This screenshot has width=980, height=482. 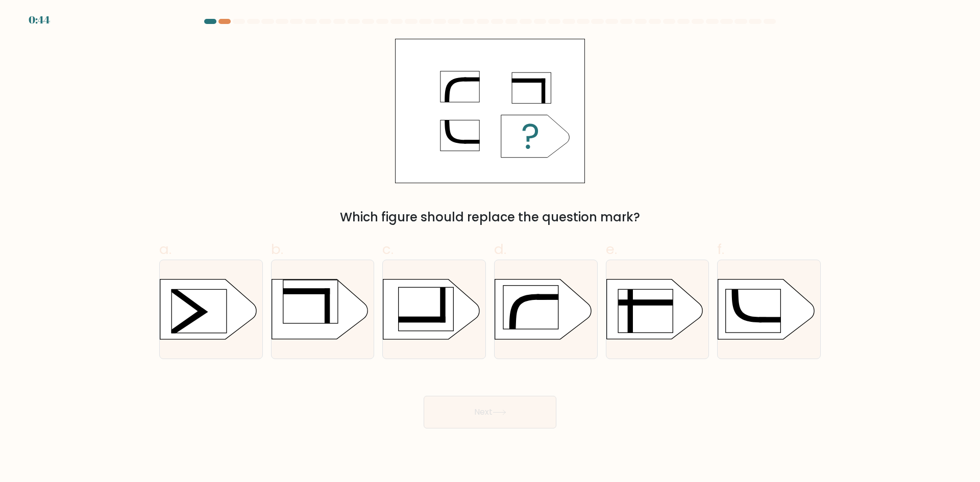 I want to click on span: c., so click(x=388, y=249).